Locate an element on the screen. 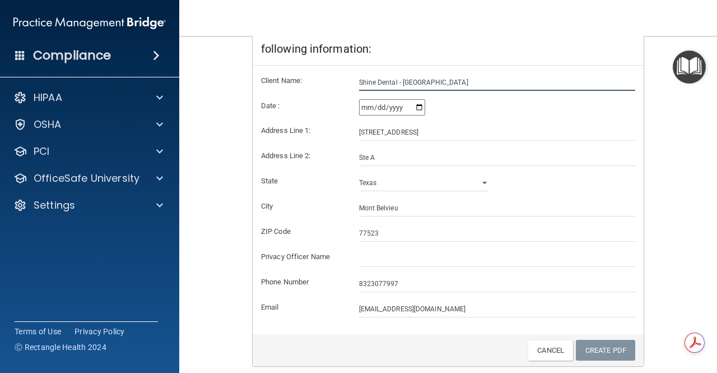 This screenshot has width=717, height=373. label: Address Line 2: is located at coordinates (301, 156).